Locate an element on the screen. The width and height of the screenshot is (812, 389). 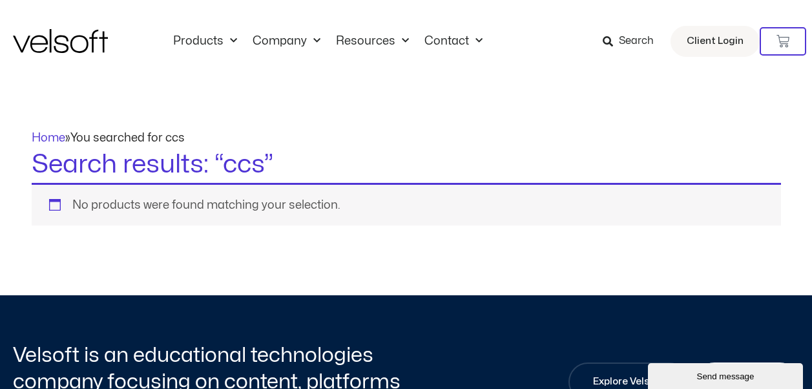
div: Send message is located at coordinates (77, 15).